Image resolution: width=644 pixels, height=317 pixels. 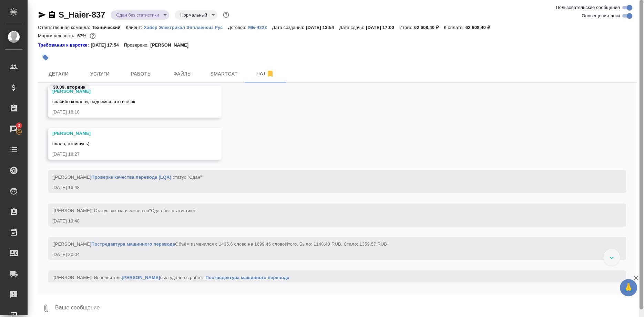 What do you see at coordinates (46, 57) in the screenshot?
I see `button: Добавить тэг` at bounding box center [46, 57].